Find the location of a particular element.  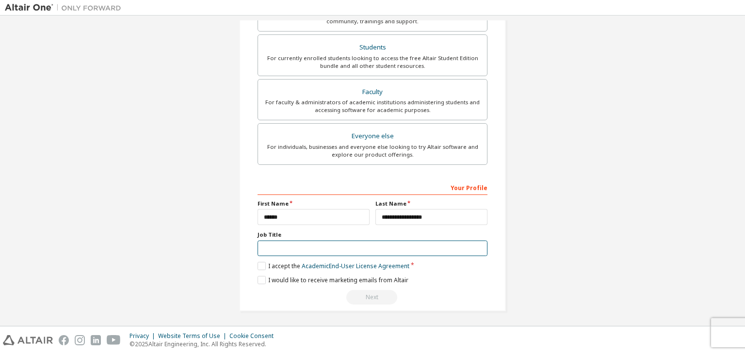

img: linkedin.svg is located at coordinates (96, 340).